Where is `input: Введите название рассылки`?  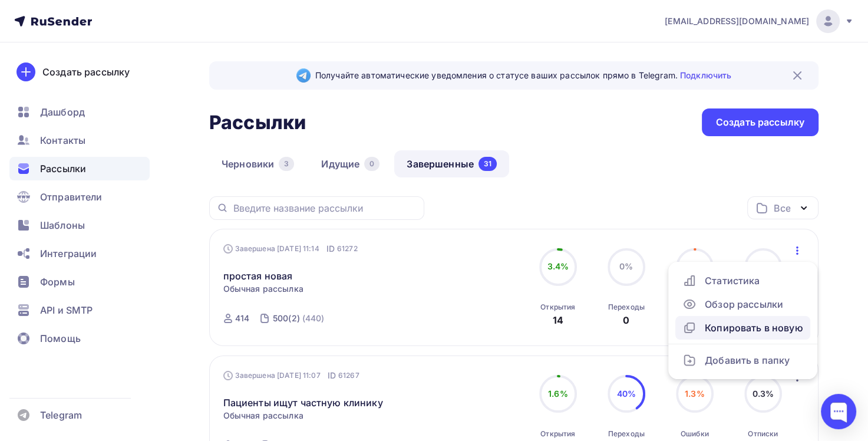
input: Введите название рассылки is located at coordinates (326, 208).